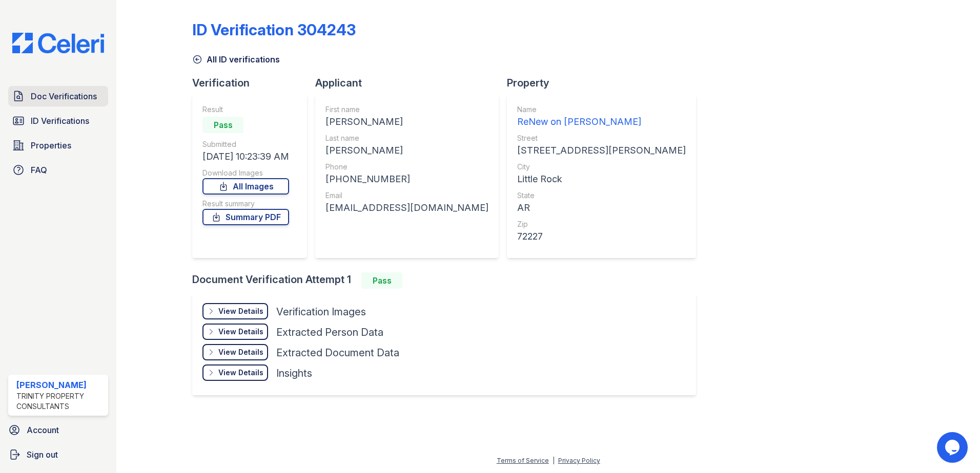  I want to click on div: Extracted Person Data, so click(330, 332).